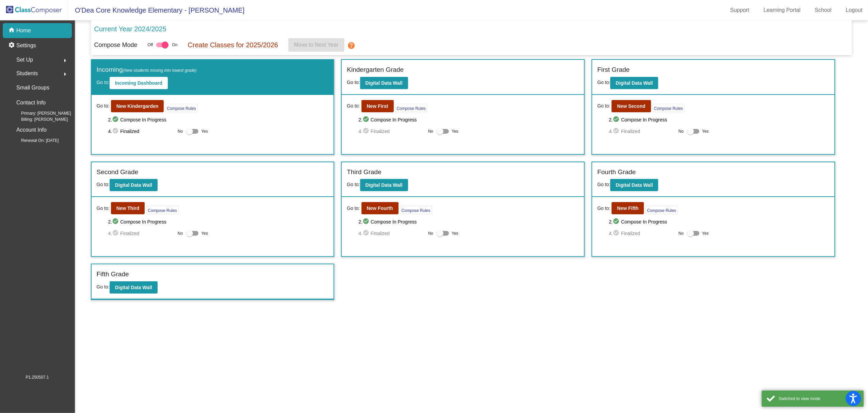 This screenshot has width=868, height=413. Describe the element at coordinates (628, 209) in the screenshot. I see `button: New Fifth` at that location.